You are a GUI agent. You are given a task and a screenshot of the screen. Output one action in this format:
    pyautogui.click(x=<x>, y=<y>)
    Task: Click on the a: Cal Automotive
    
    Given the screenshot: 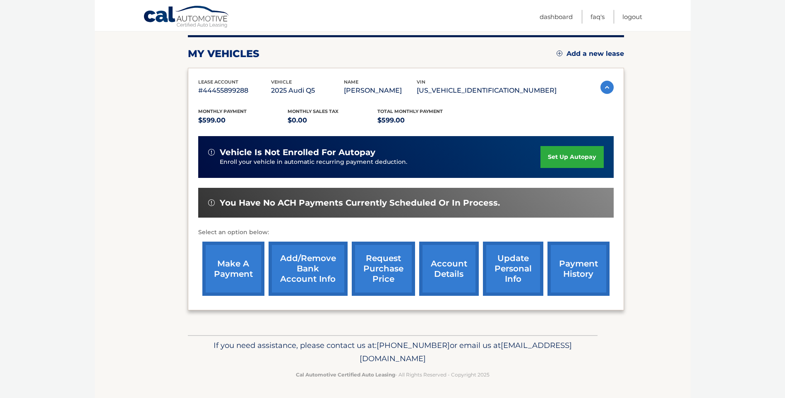 What is the action you would take?
    pyautogui.click(x=187, y=17)
    